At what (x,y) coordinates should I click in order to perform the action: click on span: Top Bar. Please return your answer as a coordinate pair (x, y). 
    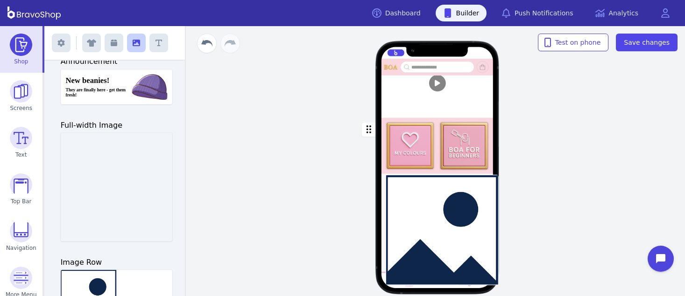
    Looking at the image, I should click on (21, 202).